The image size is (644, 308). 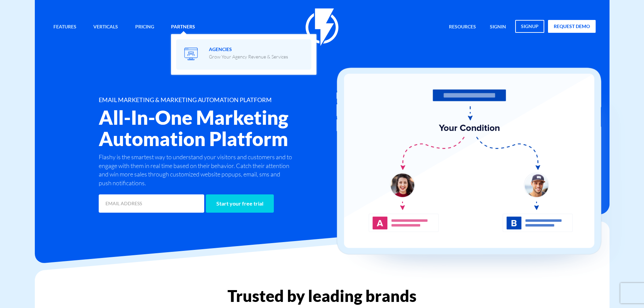 What do you see at coordinates (152, 203) in the screenshot?
I see `input: EMAIL ADDRESS` at bounding box center [152, 203].